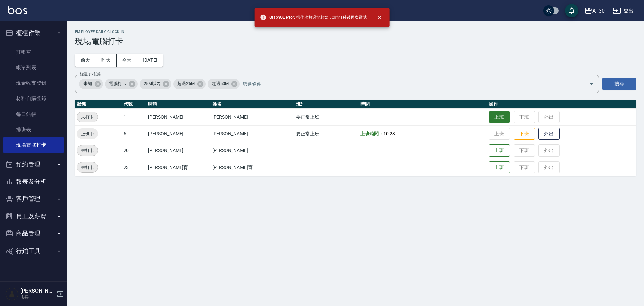 The height and width of the screenshot is (306, 644). I want to click on h3: 現場電腦打卡, so click(356, 41).